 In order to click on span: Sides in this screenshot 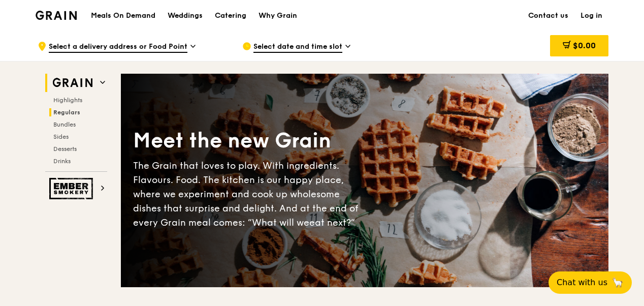, I will do `click(61, 136)`.